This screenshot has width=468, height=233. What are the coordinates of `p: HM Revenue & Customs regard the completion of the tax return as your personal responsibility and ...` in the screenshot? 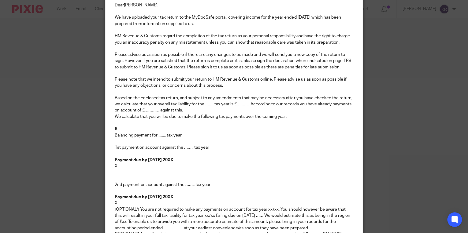 It's located at (234, 39).